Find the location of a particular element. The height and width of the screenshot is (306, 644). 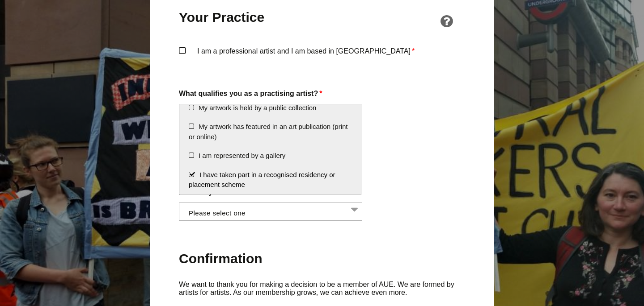

p: We want to thank you for making a decision to be a member of AUE. We are formed by artists for ar... is located at coordinates (322, 289).